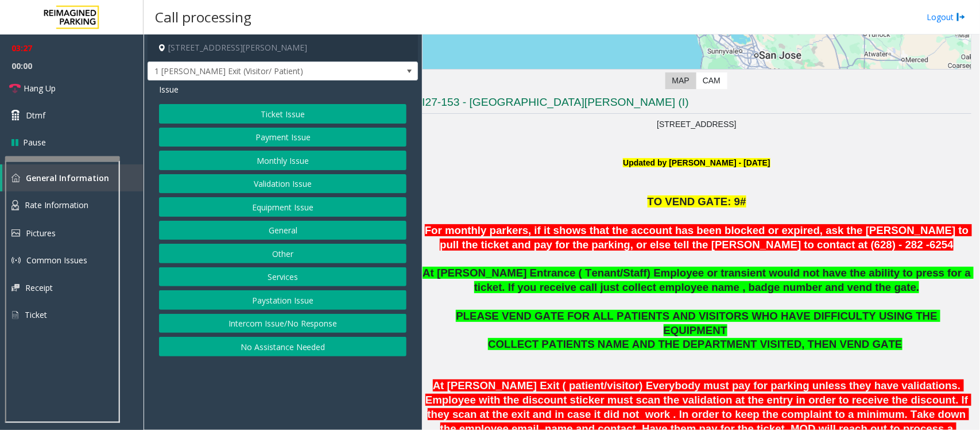 Image resolution: width=980 pixels, height=430 pixels. What do you see at coordinates (283, 346) in the screenshot?
I see `button: No Assistance Needed` at bounding box center [283, 346].